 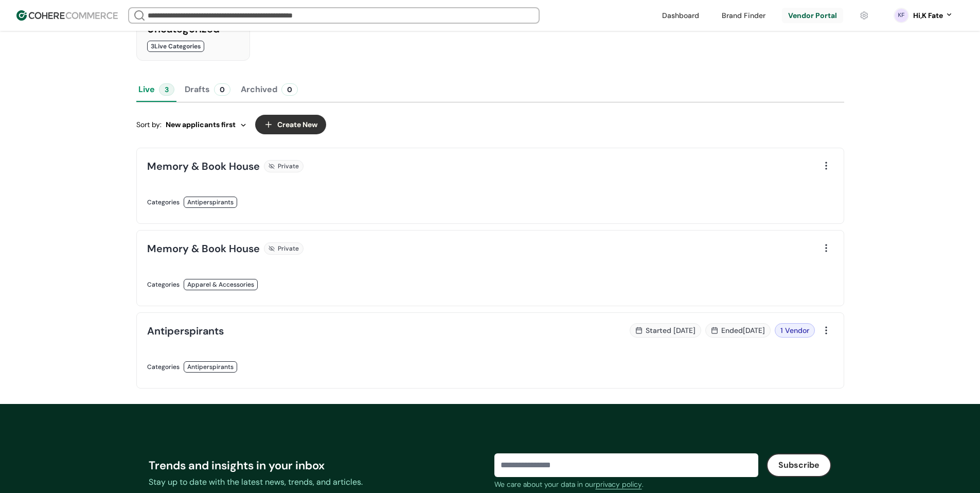 I want to click on div: Sort by:, so click(x=192, y=124).